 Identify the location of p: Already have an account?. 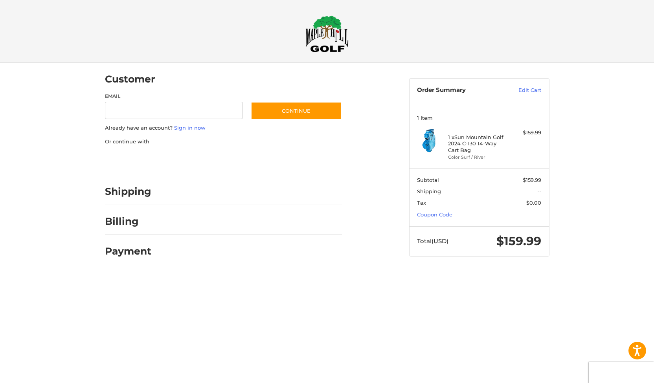
(223, 128).